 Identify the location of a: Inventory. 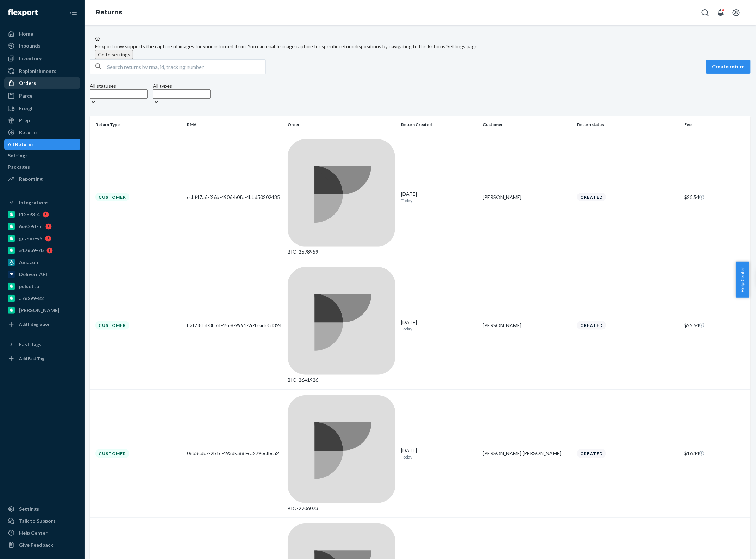
(42, 59).